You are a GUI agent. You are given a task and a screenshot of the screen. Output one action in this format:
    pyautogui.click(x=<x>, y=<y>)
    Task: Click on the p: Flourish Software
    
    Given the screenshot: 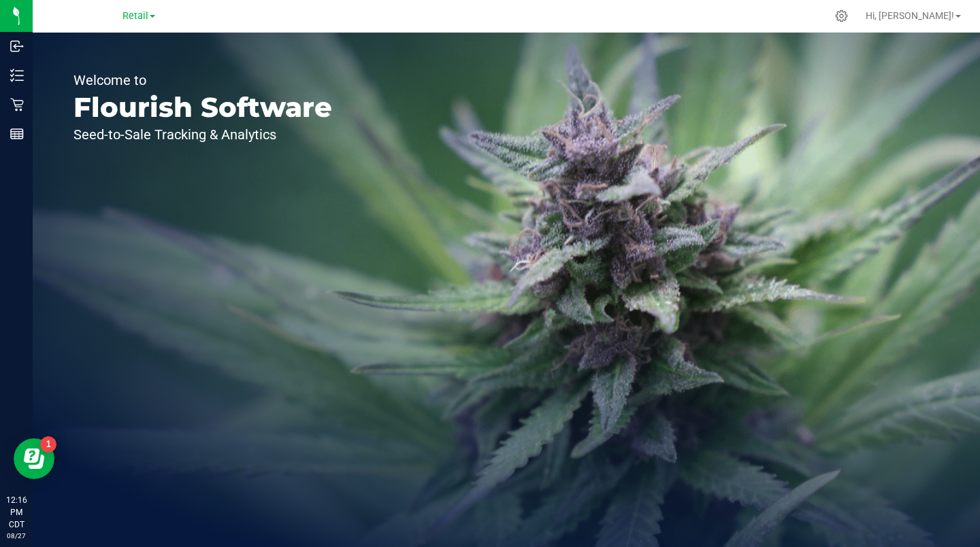 What is the action you would take?
    pyautogui.click(x=203, y=107)
    